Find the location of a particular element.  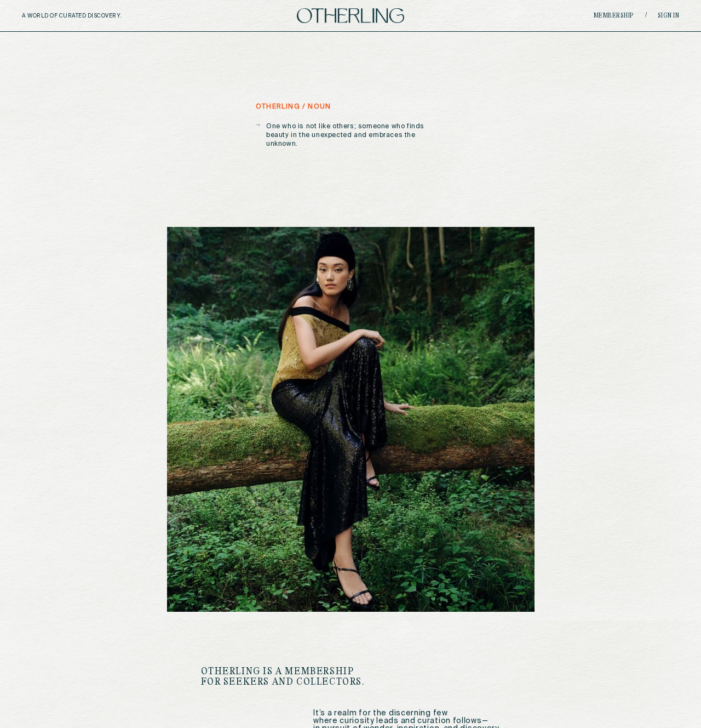

a: Sign in is located at coordinates (669, 16).